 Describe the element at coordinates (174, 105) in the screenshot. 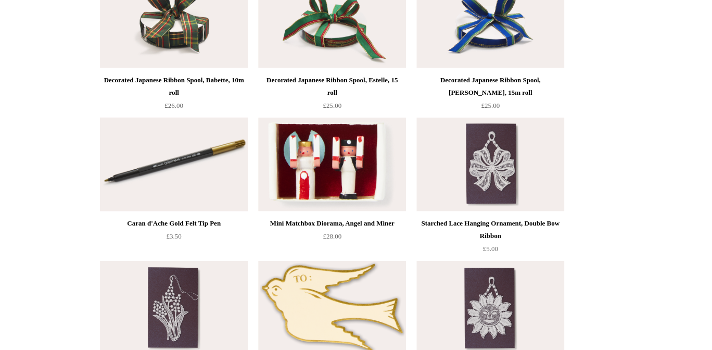

I see `span: £26.00` at that location.